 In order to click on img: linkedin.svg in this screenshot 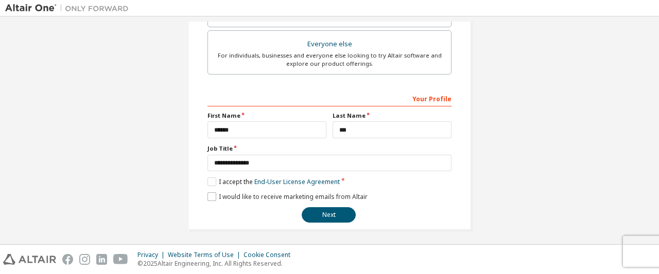, I will do `click(101, 259)`.